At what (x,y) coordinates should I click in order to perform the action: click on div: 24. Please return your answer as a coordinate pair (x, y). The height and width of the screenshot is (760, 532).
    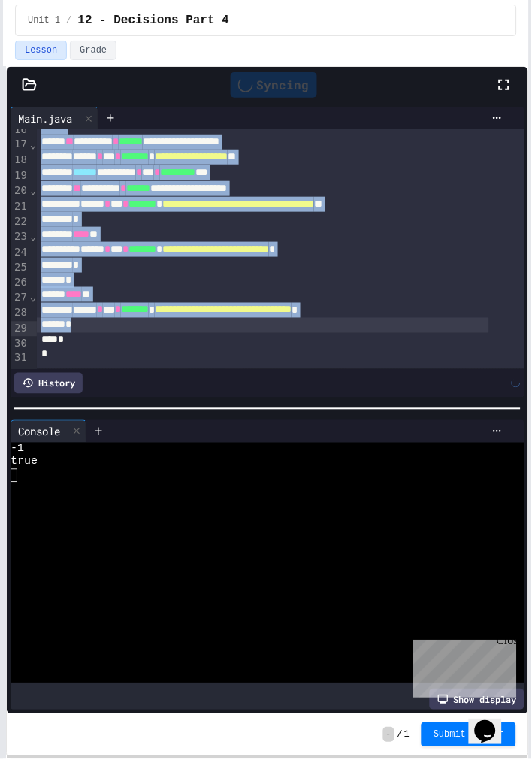
    Looking at the image, I should click on (20, 253).